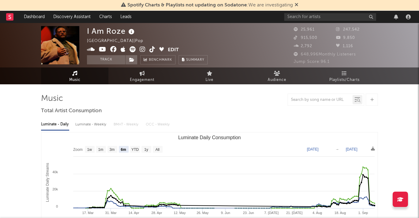  Describe the element at coordinates (156, 212) in the screenshot. I see `text: 28. Apr` at that location.